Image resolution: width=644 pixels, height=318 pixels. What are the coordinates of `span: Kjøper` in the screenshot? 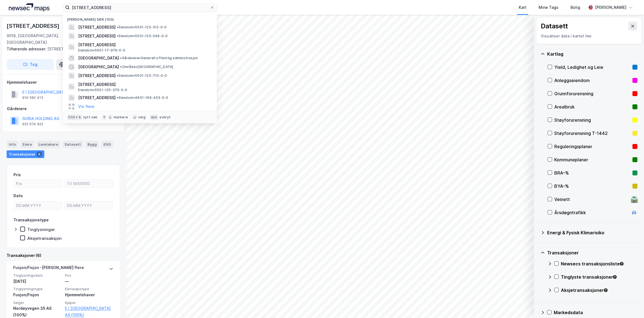 It's located at (89, 302).